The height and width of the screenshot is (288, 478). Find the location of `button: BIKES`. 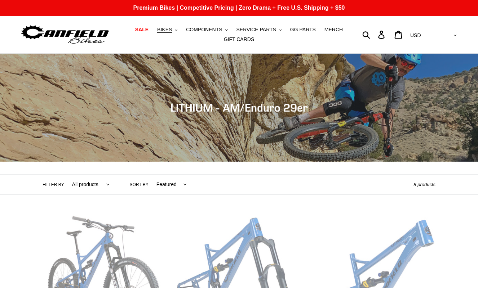

button: BIKES is located at coordinates (167, 30).